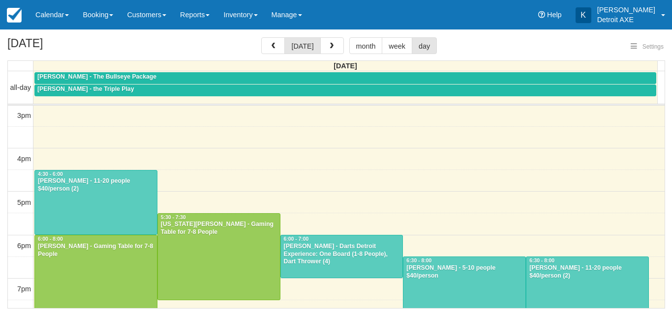  I want to click on button: day, so click(424, 46).